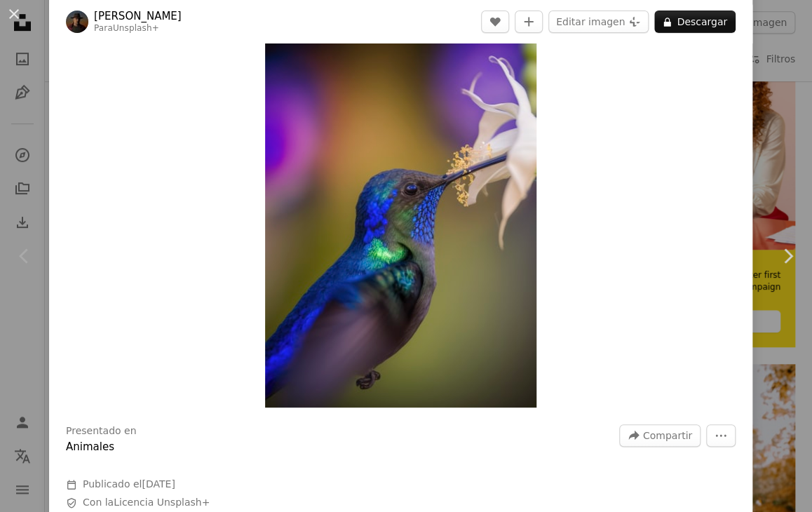 The image size is (812, 512). I want to click on time: 18 de enero de 2023, 6:59:13 GMT-5, so click(158, 484).